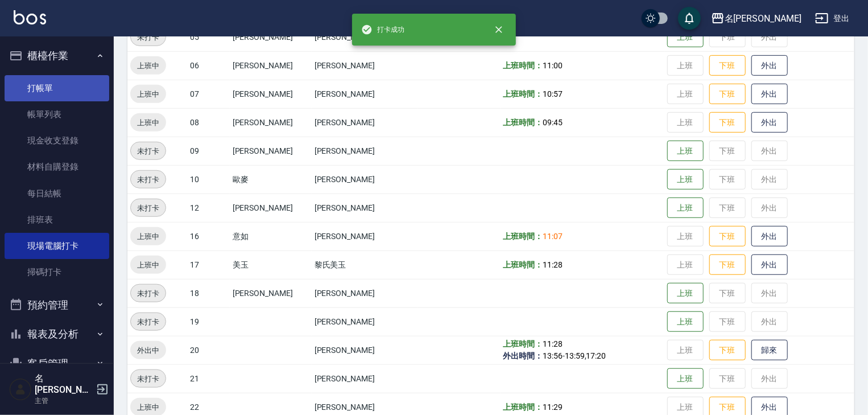  Describe the element at coordinates (208, 151) in the screenshot. I see `td: 09` at that location.